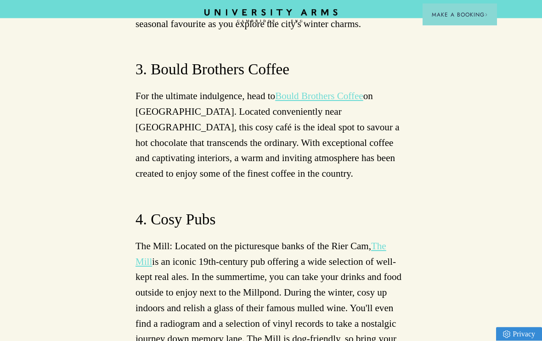  What do you see at coordinates (319, 96) in the screenshot?
I see `a: Bould Brothers Coffee` at bounding box center [319, 96].